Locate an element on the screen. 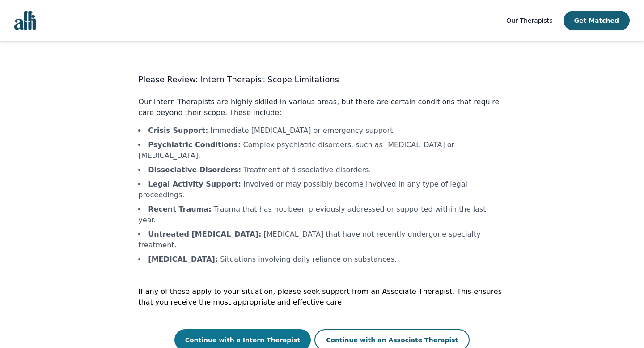  li: Involved or may possibly become involved in any type of legal proceedings. is located at coordinates (321, 190).